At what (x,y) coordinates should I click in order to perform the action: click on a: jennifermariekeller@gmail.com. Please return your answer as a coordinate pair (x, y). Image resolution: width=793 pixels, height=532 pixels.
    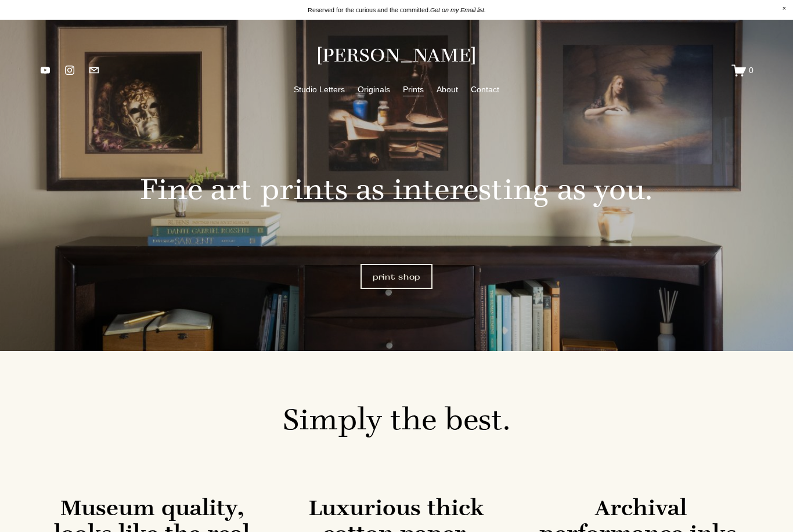
    Looking at the image, I should click on (94, 70).